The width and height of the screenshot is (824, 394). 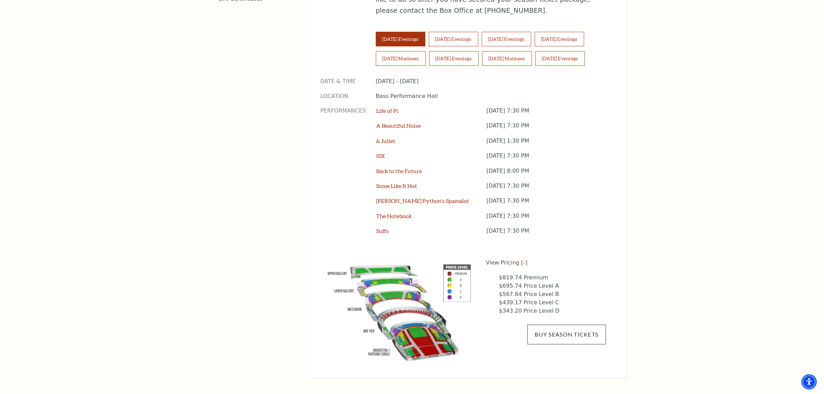 I want to click on li: $695.74 Price Level A, so click(x=552, y=286).